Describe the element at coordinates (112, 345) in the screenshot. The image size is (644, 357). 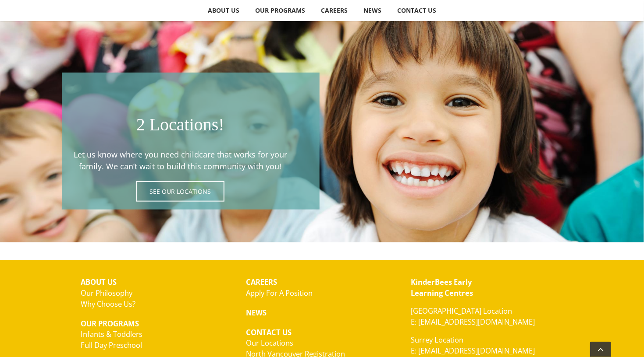
I see `a: Full Day Preschool` at that location.